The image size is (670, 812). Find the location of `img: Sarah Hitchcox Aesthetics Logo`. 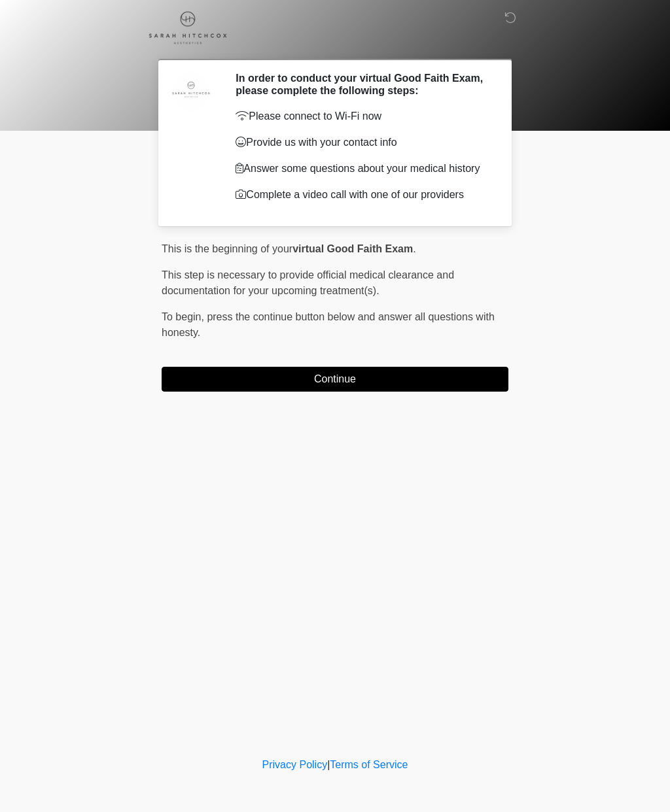

img: Sarah Hitchcox Aesthetics Logo is located at coordinates (188, 27).